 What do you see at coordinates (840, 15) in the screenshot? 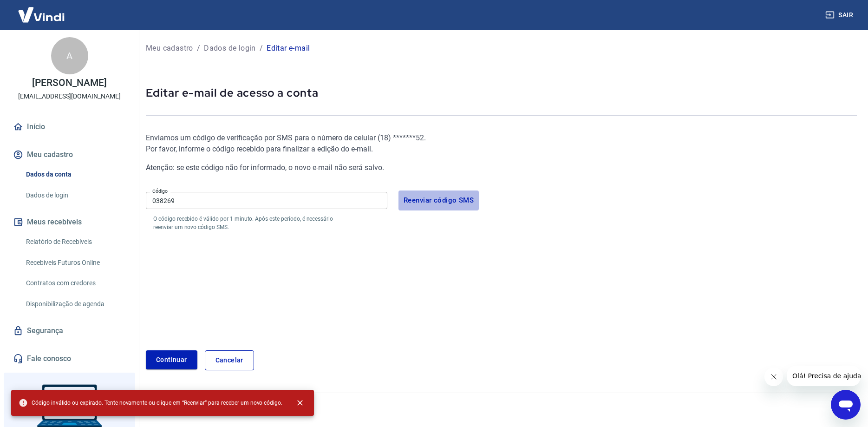
I see `button: Sair` at bounding box center [840, 15].